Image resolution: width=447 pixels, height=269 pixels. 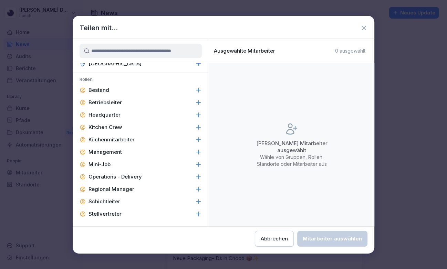 What do you see at coordinates (105, 214) in the screenshot?
I see `p: Stellvertreter` at bounding box center [105, 214].